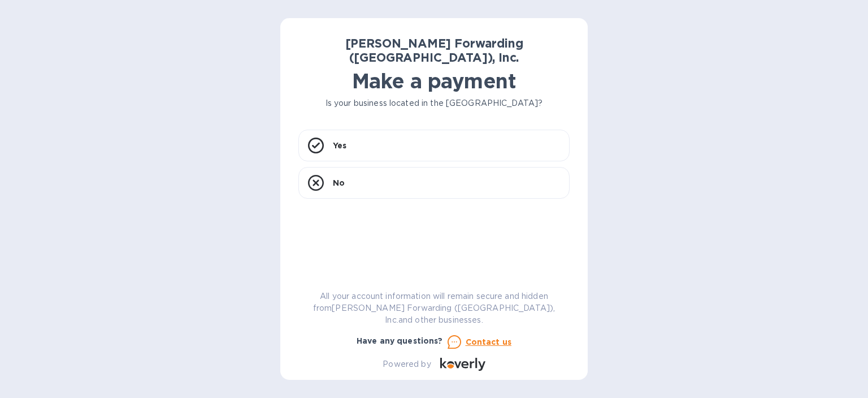  Describe the element at coordinates (407, 363) in the screenshot. I see `p: Powered by` at that location.